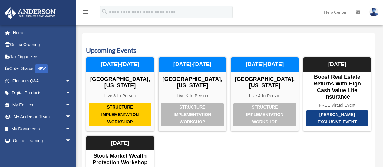 This screenshot has width=383, height=167. I want to click on a: Platinum Q&Aarrow_drop_down, so click(42, 81).